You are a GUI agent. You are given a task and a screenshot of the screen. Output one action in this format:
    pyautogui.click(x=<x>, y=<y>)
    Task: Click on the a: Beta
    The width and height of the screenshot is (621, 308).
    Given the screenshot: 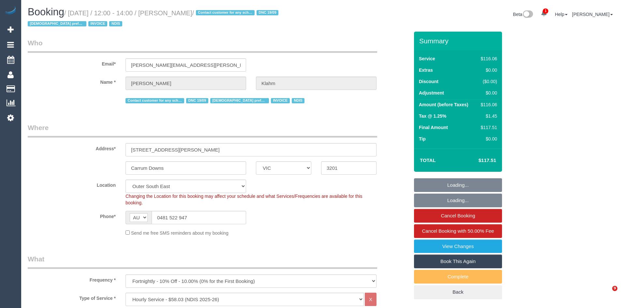 What is the action you would take?
    pyautogui.click(x=523, y=14)
    